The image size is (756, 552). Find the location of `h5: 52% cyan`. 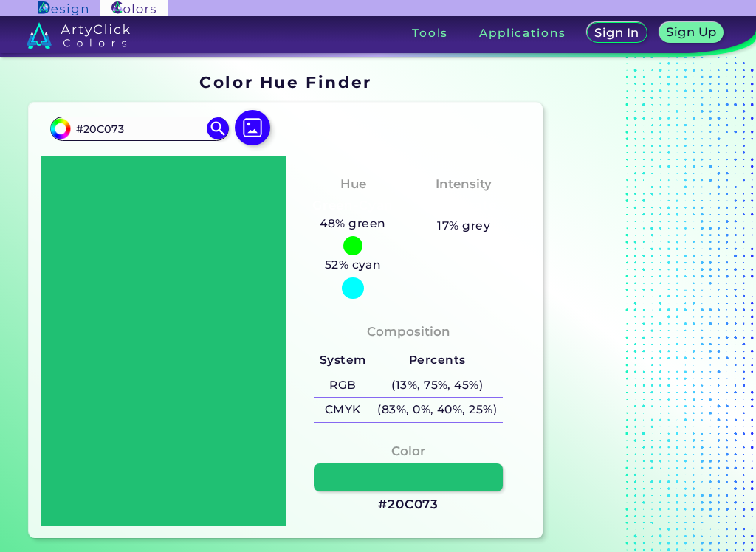

h5: 52% cyan is located at coordinates (353, 265).